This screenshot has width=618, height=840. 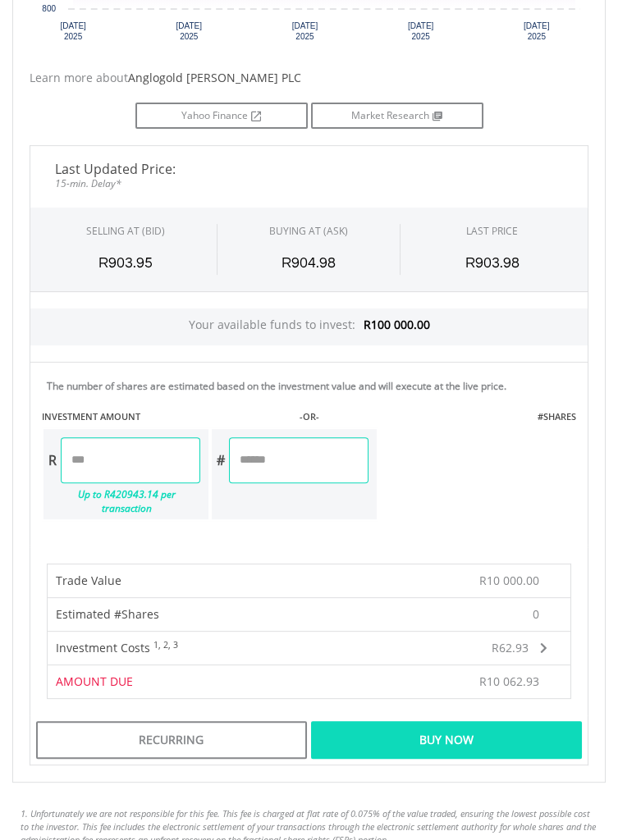 I want to click on span: 15-min. Delay*, so click(x=309, y=176).